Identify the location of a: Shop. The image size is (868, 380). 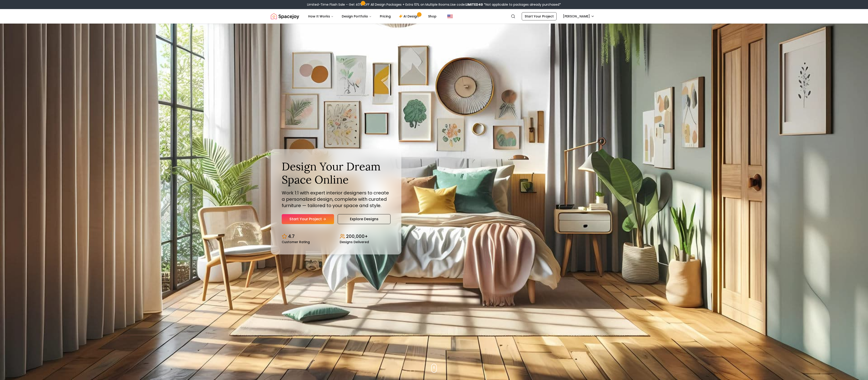
(432, 16).